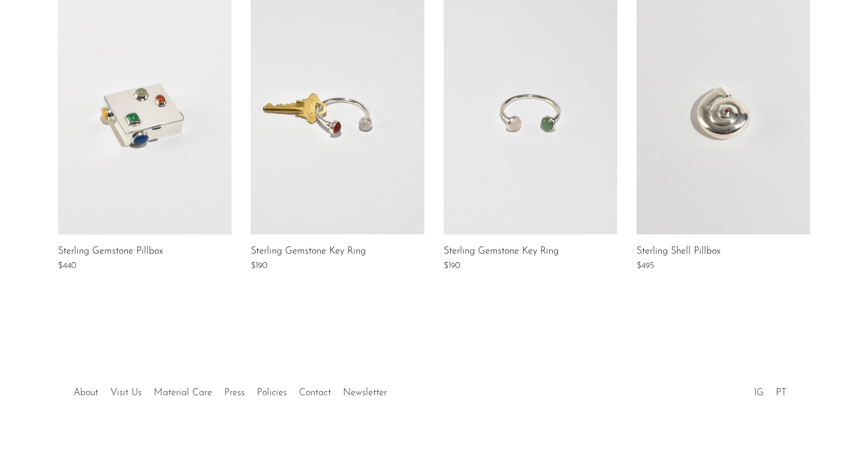  Describe the element at coordinates (230, 390) in the screenshot. I see `ul: Quick links` at that location.